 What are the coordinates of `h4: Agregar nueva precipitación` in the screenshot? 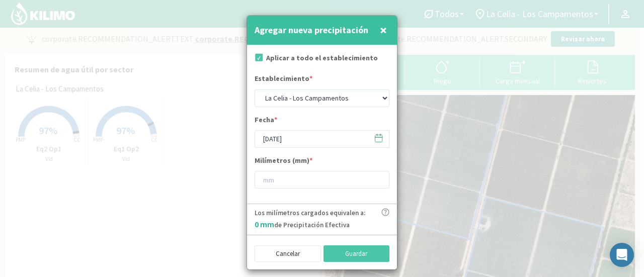 It's located at (311, 30).